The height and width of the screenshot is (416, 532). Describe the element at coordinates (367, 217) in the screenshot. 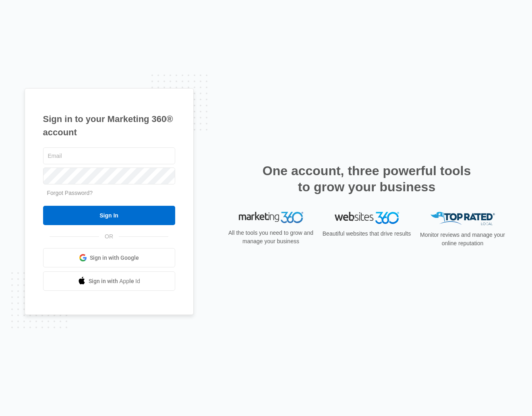

I see `img: Websites 360` at that location.